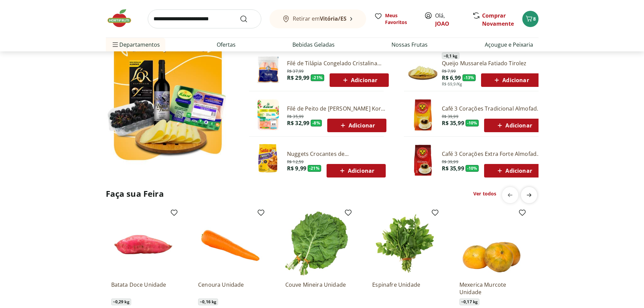  Describe the element at coordinates (316, 123) in the screenshot. I see `span: - 8 %` at that location.